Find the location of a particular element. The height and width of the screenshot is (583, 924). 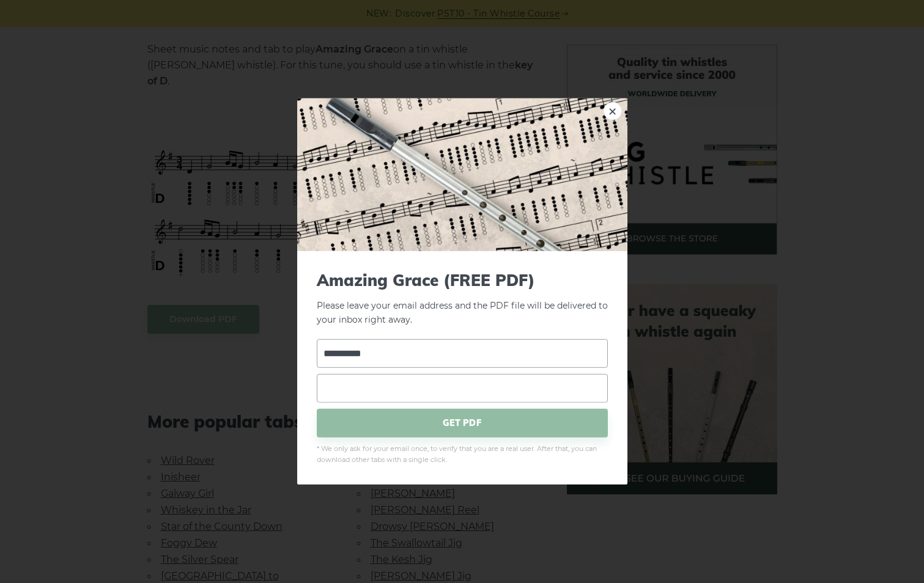

p: Please leave your email address and the PDF file will be delivered to your inbox right away. is located at coordinates (462, 299).